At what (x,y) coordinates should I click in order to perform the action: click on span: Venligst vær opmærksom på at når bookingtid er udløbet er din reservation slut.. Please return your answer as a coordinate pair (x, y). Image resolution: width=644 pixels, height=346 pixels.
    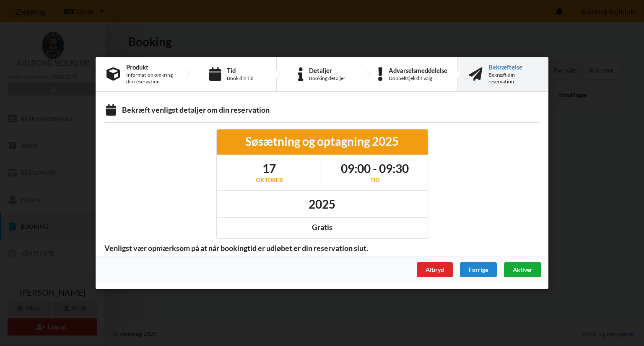
    Looking at the image, I should click on (236, 248).